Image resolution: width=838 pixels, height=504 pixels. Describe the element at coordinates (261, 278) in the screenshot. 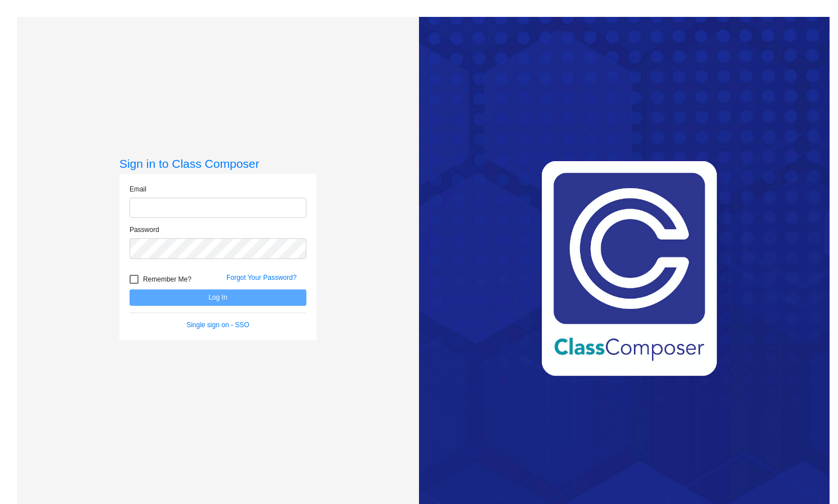

I see `a: Forgot Your Password?` at that location.